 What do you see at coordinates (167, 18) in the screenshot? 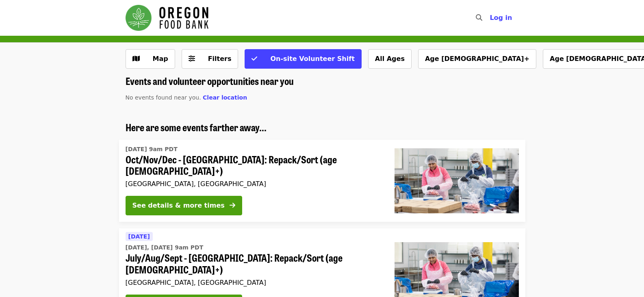
I see `img: Oregon Food Bank - Home` at bounding box center [167, 18].